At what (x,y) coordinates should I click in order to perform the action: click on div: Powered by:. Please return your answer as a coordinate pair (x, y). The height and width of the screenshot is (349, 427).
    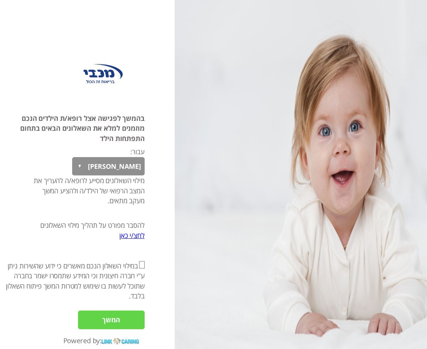
    Looking at the image, I should click on (102, 341).